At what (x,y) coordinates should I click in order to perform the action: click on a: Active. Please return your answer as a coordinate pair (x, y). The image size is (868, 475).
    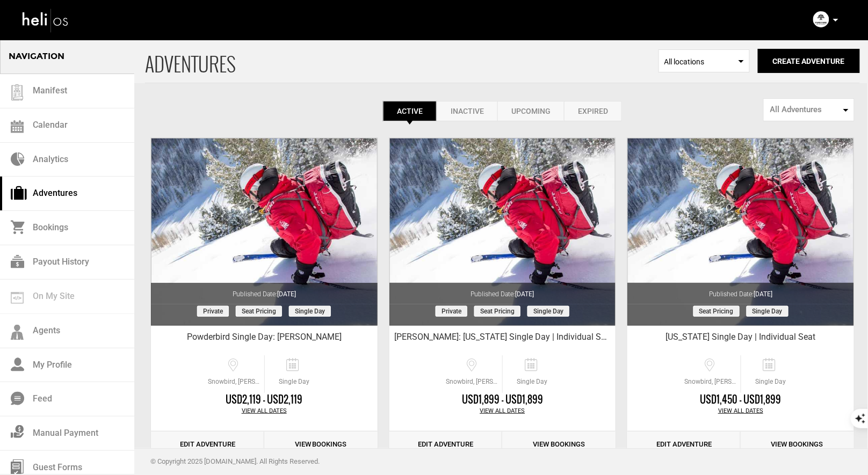
    Looking at the image, I should click on (410, 111).